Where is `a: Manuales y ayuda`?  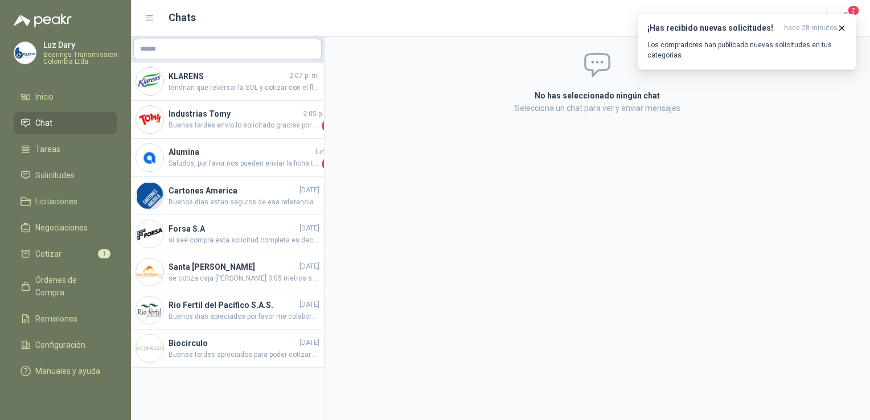
a: Manuales y ayuda is located at coordinates (65, 371).